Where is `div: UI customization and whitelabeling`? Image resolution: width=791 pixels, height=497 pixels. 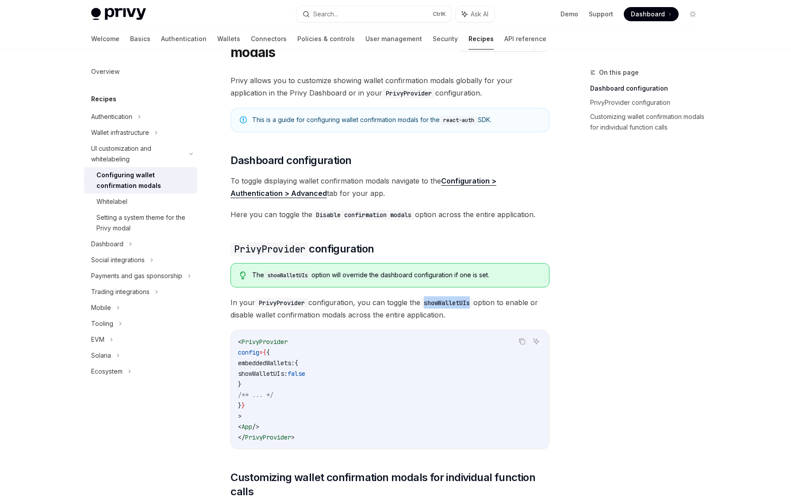 div: UI customization and whitelabeling is located at coordinates (138, 154).